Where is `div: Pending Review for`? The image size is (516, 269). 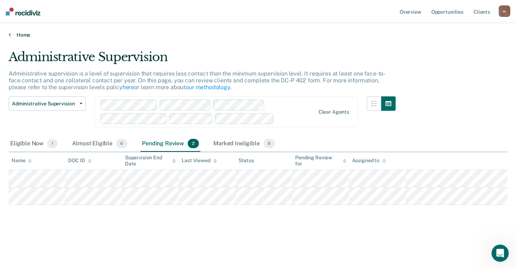 div: Pending Review for is located at coordinates (320, 161).